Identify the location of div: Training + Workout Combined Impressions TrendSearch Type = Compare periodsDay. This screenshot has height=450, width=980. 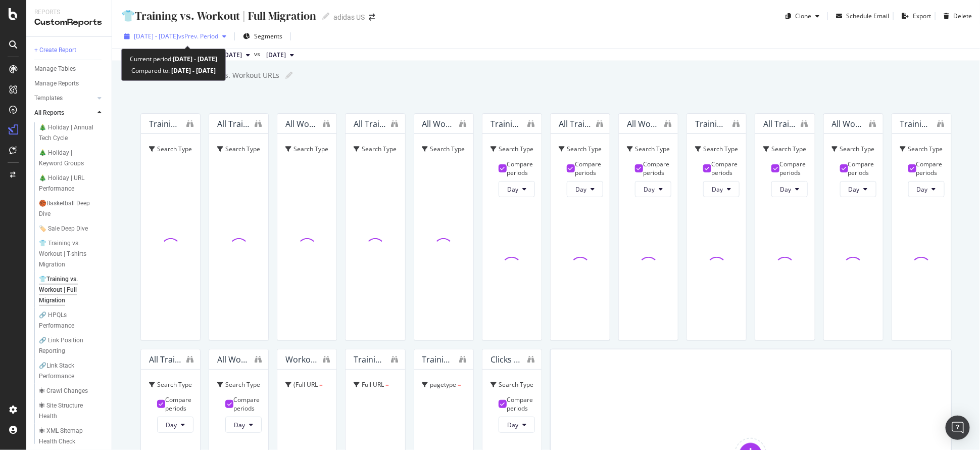
(716, 226).